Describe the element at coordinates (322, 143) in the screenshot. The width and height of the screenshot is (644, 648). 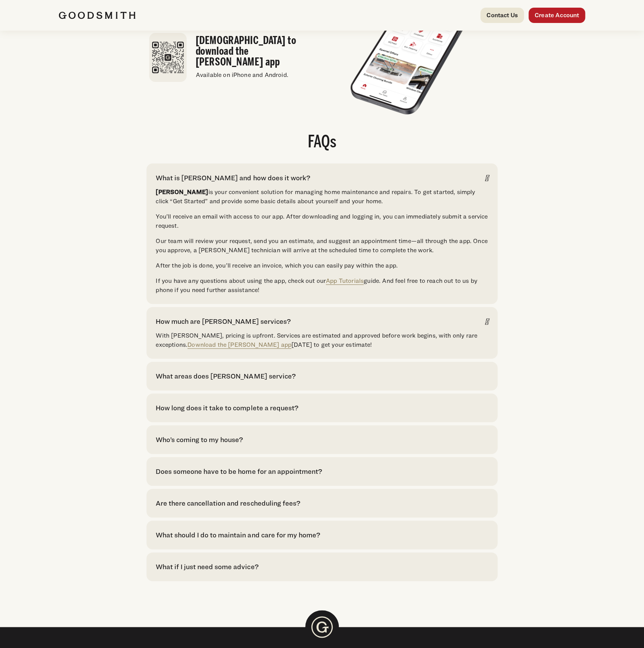
I see `h2: FAQs` at that location.